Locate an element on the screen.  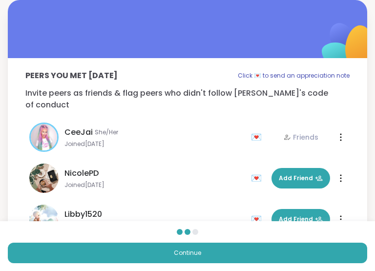
span: She/Her is located at coordinates (106, 132).